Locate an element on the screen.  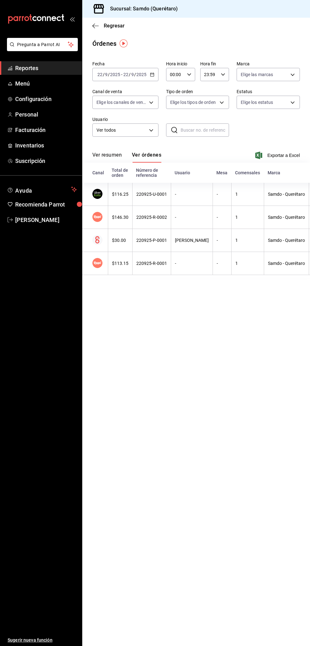
input: Buscar no. de referencia is located at coordinates (205, 130).